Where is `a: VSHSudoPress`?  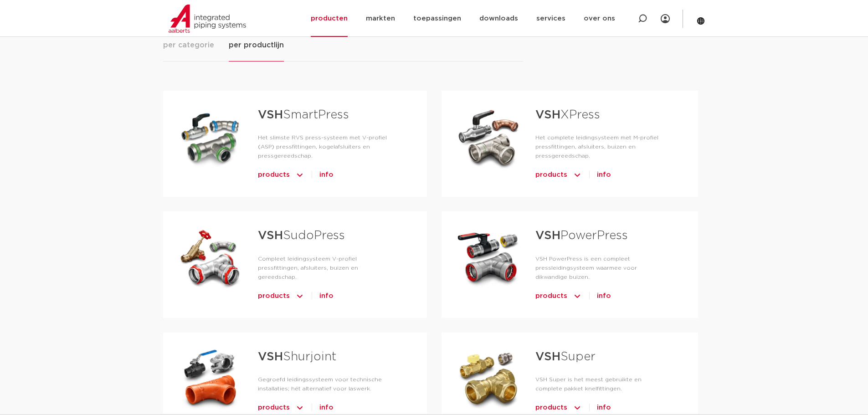 a: VSHSudoPress is located at coordinates (301, 235).